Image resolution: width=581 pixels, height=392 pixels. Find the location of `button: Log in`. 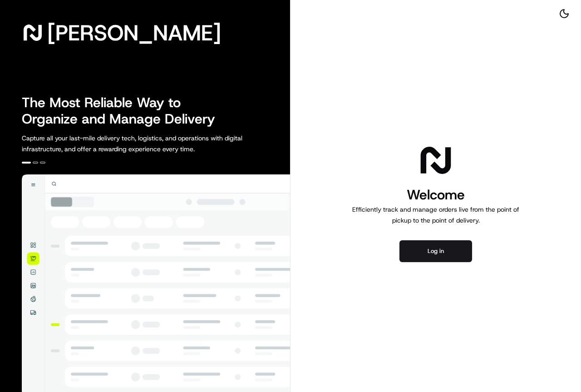

button: Log in is located at coordinates (436, 251).